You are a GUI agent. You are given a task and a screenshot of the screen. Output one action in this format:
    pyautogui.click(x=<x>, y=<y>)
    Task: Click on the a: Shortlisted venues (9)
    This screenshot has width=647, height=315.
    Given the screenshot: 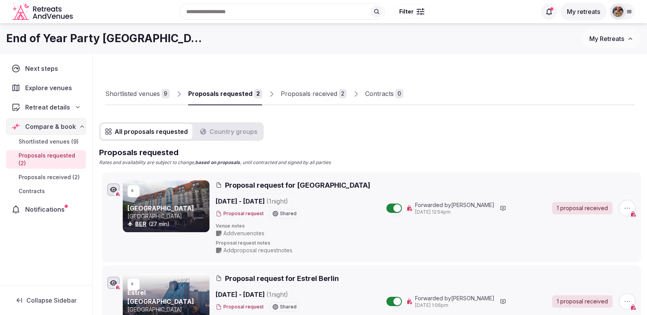 What is the action you would take?
    pyautogui.click(x=46, y=142)
    